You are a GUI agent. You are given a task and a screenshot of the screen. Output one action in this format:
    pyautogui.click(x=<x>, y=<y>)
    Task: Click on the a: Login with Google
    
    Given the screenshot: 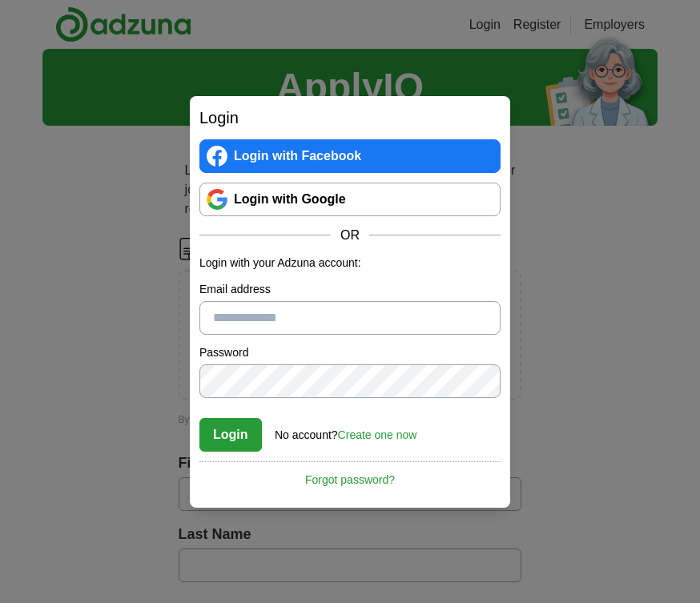 What is the action you would take?
    pyautogui.click(x=350, y=199)
    